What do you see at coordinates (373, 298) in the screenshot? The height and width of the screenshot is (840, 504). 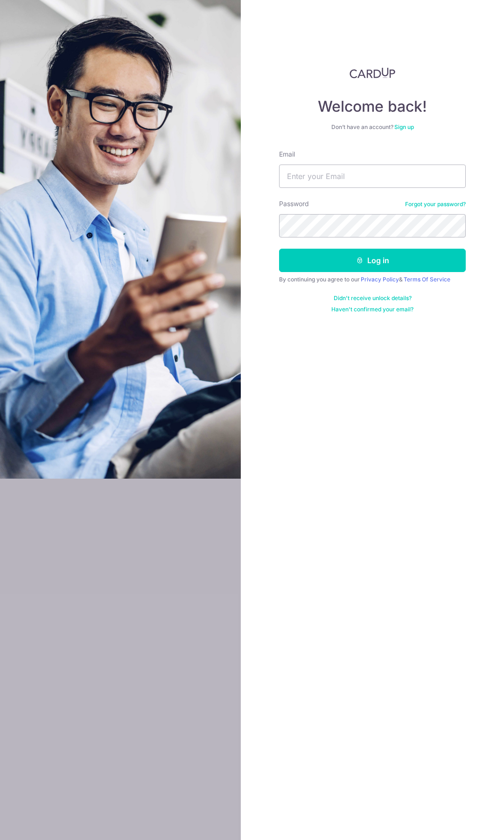 I see `a: Didn't receive unlock details?` at bounding box center [373, 298].